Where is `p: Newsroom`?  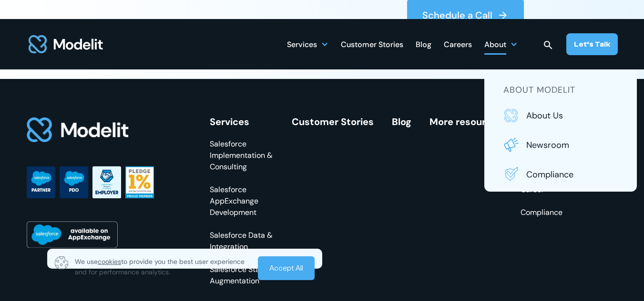
p: Newsroom is located at coordinates (572, 145).